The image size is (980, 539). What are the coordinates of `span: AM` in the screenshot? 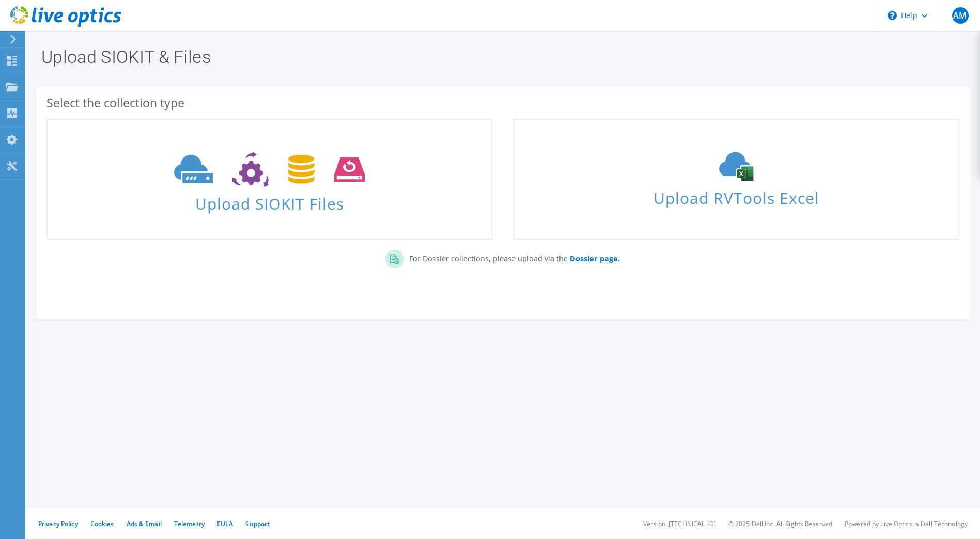 It's located at (961, 15).